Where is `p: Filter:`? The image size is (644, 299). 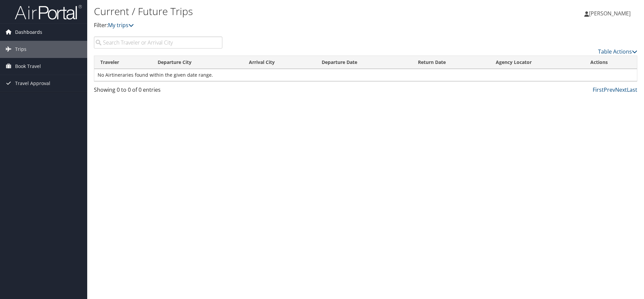 p: Filter: is located at coordinates (275, 25).